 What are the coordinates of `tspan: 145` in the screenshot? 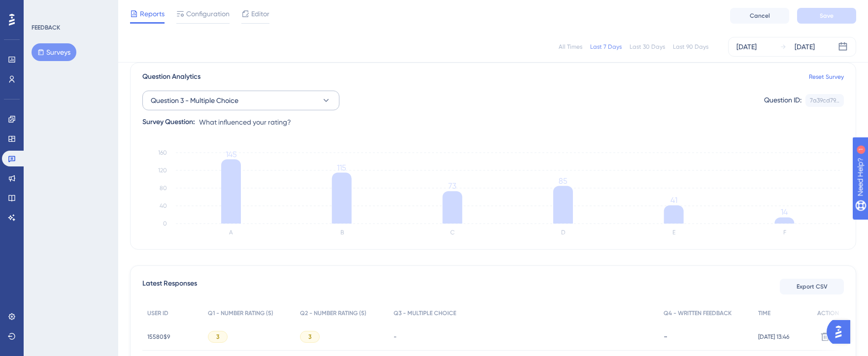 It's located at (231, 154).